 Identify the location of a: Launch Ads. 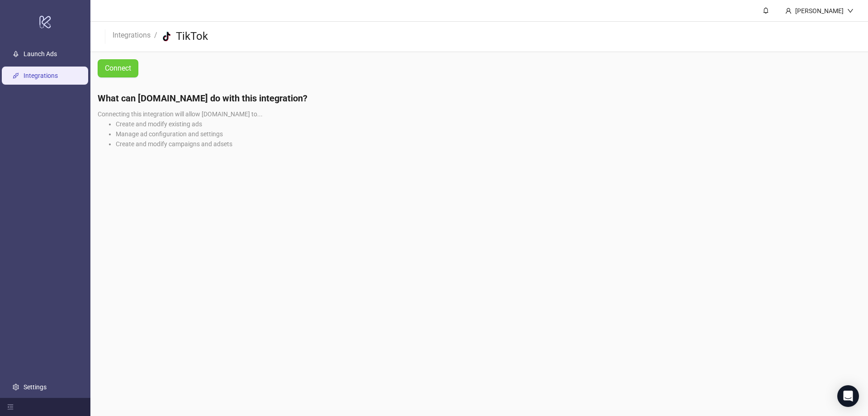
(40, 54).